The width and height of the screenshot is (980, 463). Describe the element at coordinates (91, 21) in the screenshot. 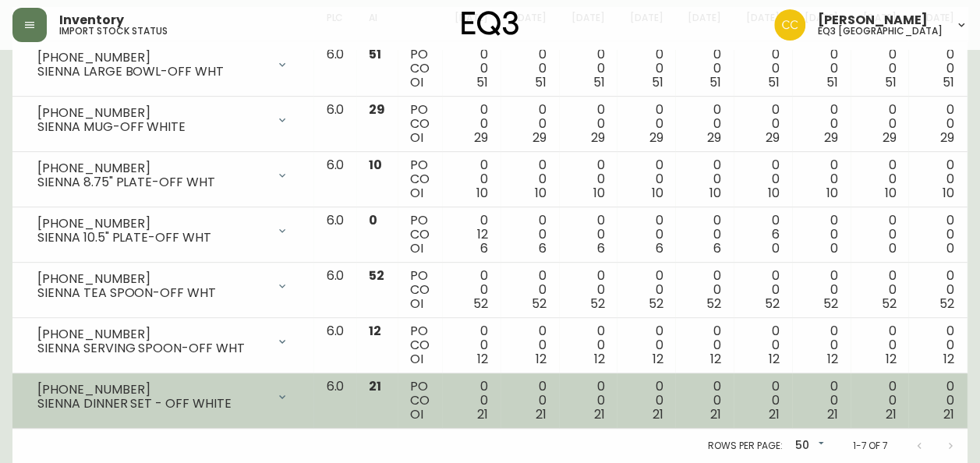

I see `span: Inventory` at that location.